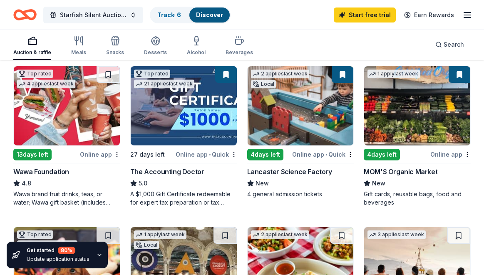 The height and width of the screenshot is (275, 484). What do you see at coordinates (365, 15) in the screenshot?
I see `a: Start free trial` at bounding box center [365, 15].